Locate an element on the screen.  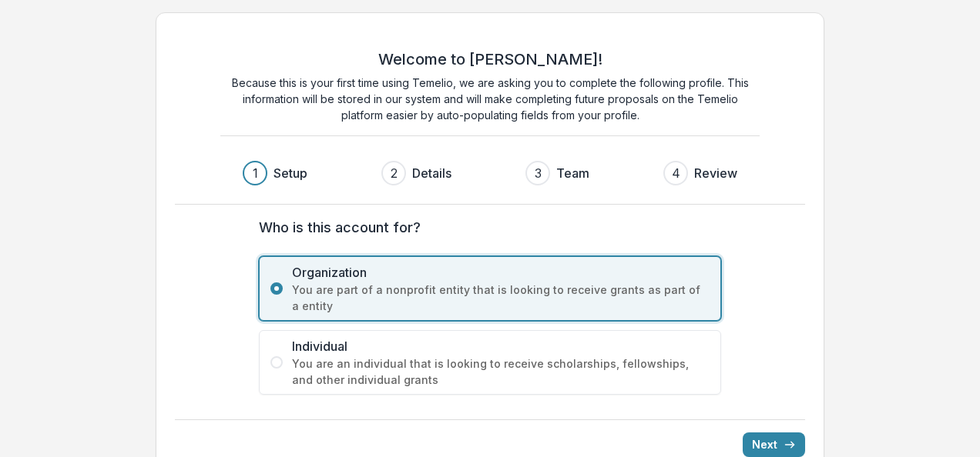
p: Because this is your first time using Temelio, we are asking you to complete the following profil... is located at coordinates (490, 98).